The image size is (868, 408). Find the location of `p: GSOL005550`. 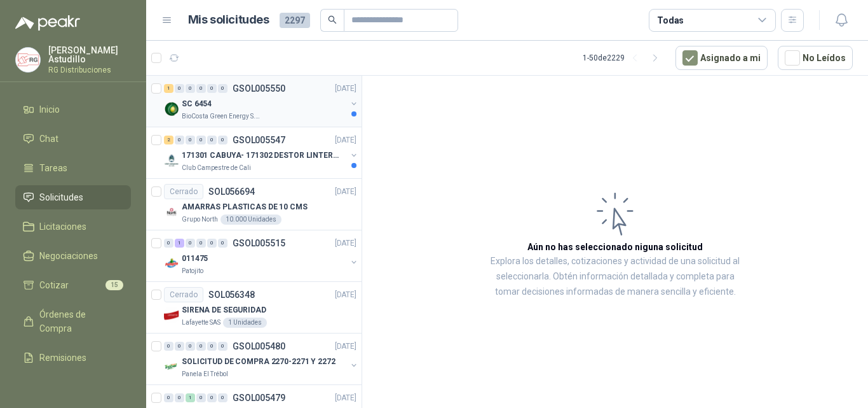

p: GSOL005550 is located at coordinates (258, 88).